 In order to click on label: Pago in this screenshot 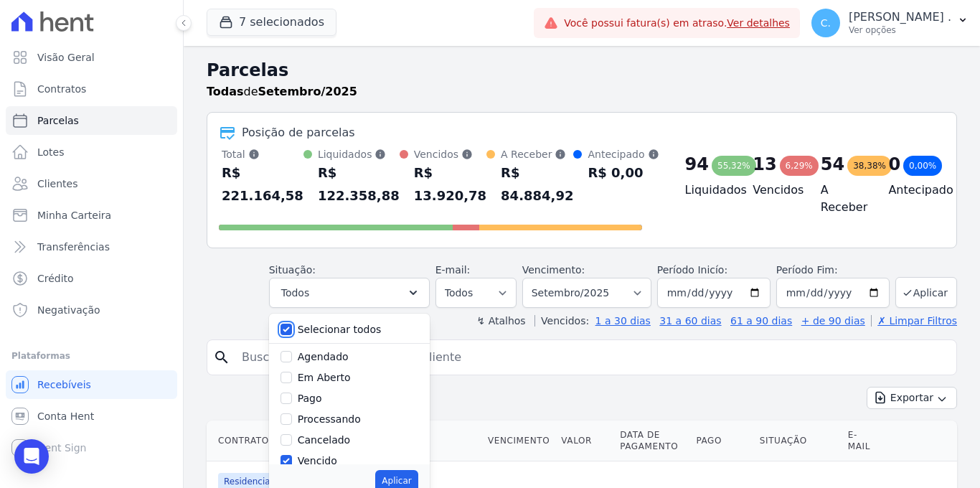, I will do `click(310, 399)`.